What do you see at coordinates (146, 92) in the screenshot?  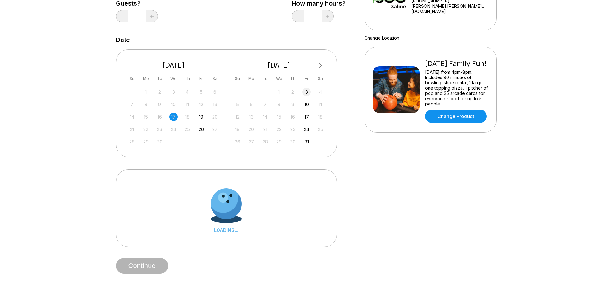 I see `div: Not available Monday, September 1st, 2025` at bounding box center [146, 92].